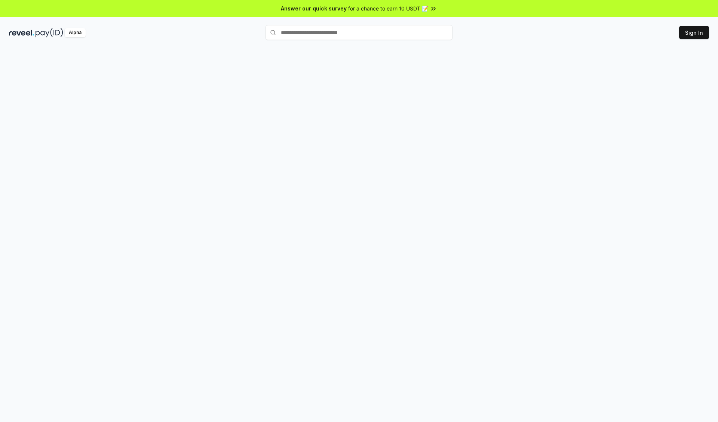  What do you see at coordinates (694, 33) in the screenshot?
I see `button: Sign In` at bounding box center [694, 33].